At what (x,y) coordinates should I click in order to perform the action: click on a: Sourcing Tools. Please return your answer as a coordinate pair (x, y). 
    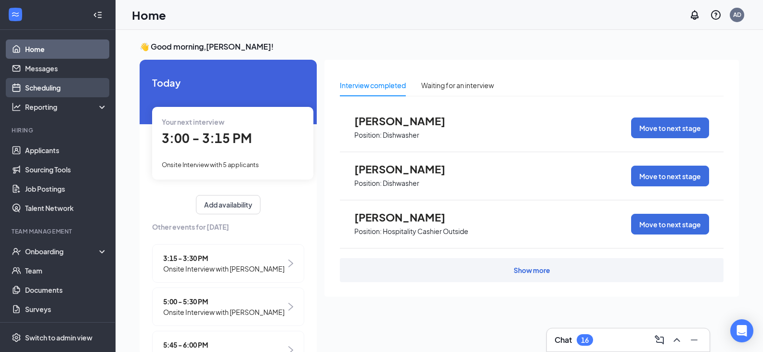
    Looking at the image, I should click on (66, 169).